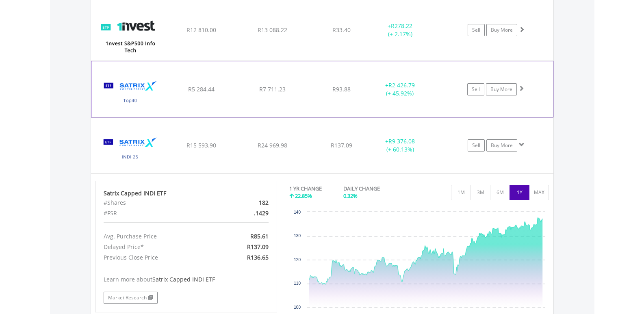 This screenshot has height=314, width=644. What do you see at coordinates (297, 307) in the screenshot?
I see `text: 100` at bounding box center [297, 307].